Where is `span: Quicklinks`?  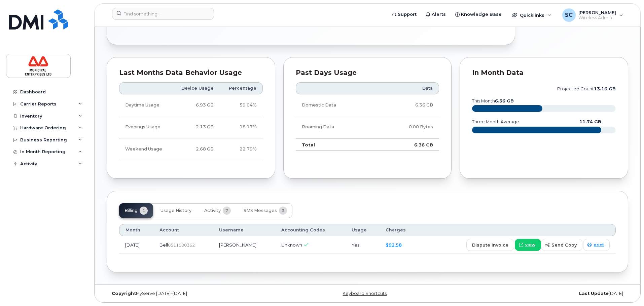 span: Quicklinks is located at coordinates (532, 15).